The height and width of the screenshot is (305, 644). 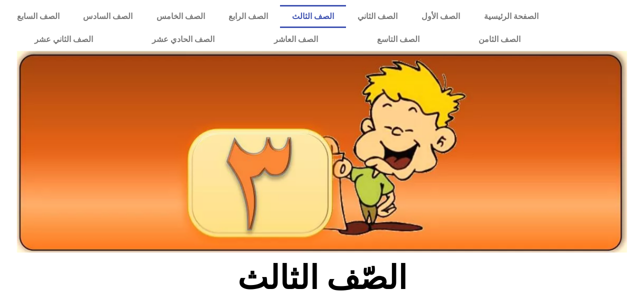 What do you see at coordinates (441, 17) in the screenshot?
I see `a: الصف الأول` at bounding box center [441, 17].